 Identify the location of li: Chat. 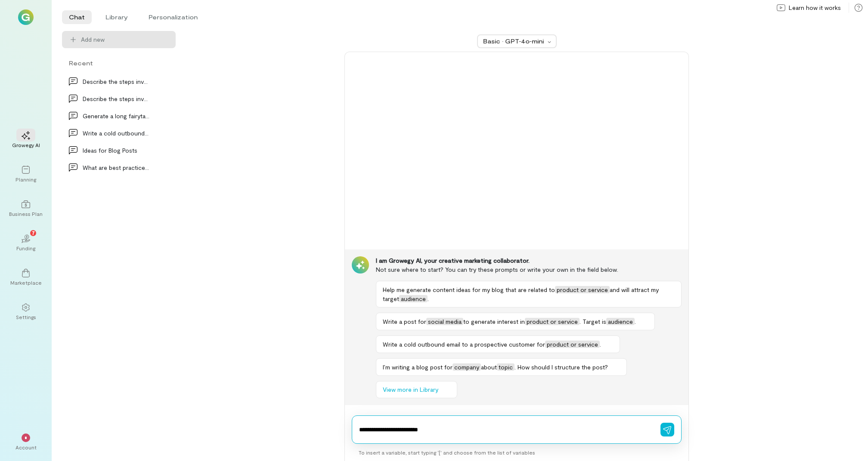
(77, 17).